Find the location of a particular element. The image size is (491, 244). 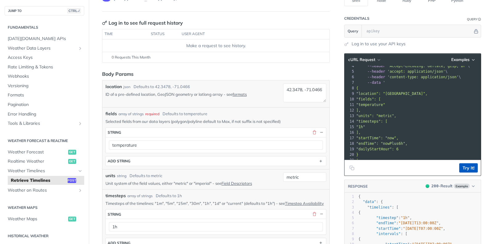

span: "1h" is located at coordinates (405, 218).